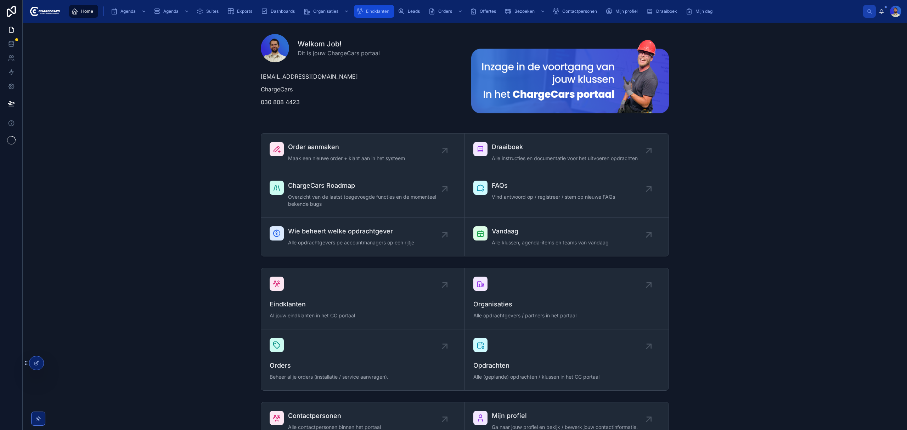  I want to click on span: Dit is jouw ChargeCars portaal, so click(339, 53).